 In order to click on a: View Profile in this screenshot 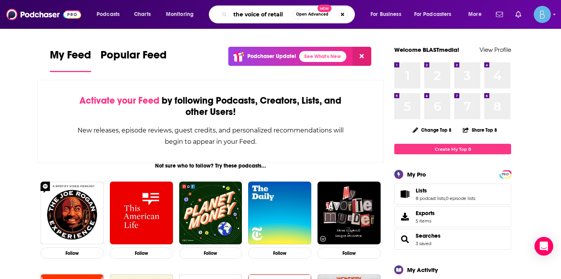, I will do `click(495, 49)`.